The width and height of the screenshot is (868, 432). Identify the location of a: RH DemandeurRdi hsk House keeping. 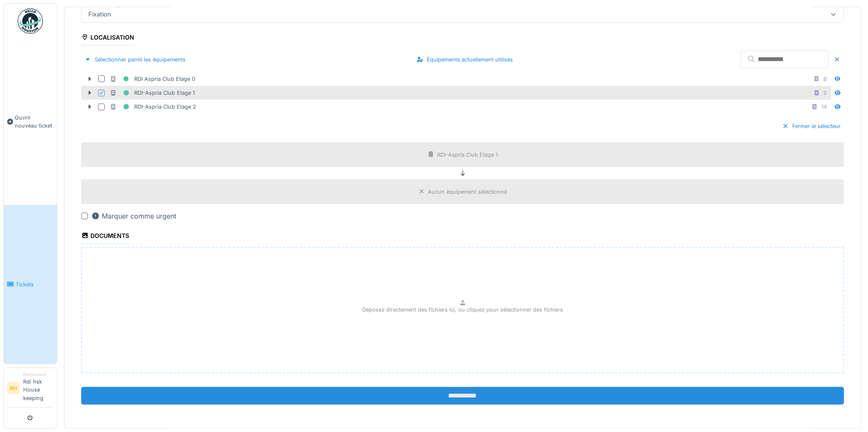
(30, 389).